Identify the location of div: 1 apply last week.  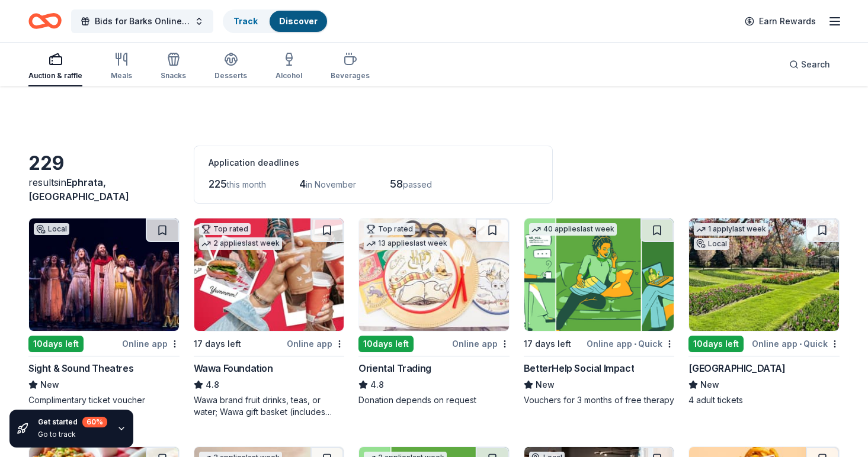
(731, 229).